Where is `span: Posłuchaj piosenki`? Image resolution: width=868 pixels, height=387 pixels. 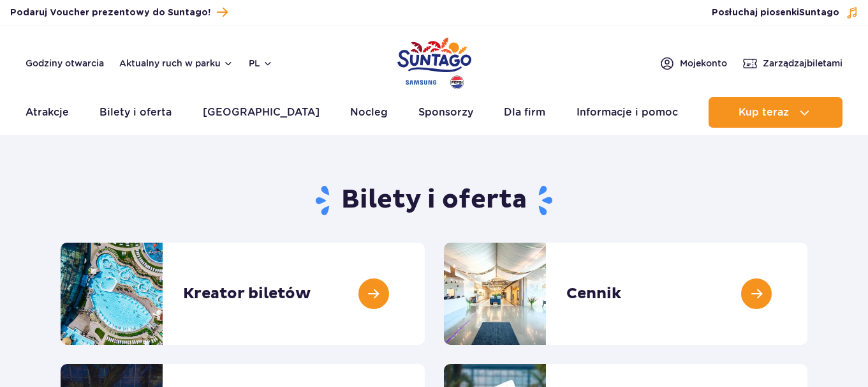
span: Posłuchaj piosenki is located at coordinates (775, 13).